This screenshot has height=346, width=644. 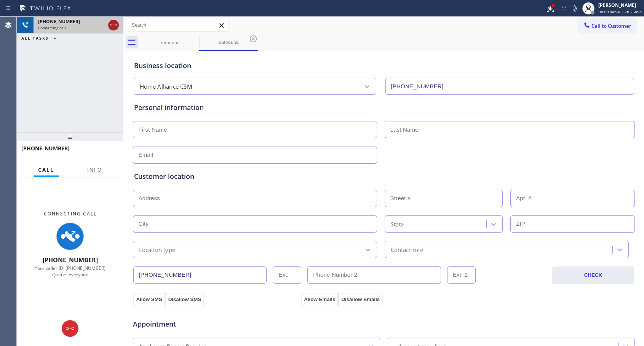 What do you see at coordinates (397, 224) in the screenshot?
I see `div: State` at bounding box center [397, 224].